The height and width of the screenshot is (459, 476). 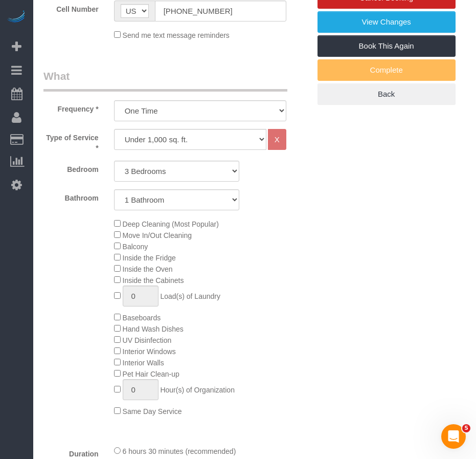 I want to click on span: Same Day Service, so click(x=153, y=411).